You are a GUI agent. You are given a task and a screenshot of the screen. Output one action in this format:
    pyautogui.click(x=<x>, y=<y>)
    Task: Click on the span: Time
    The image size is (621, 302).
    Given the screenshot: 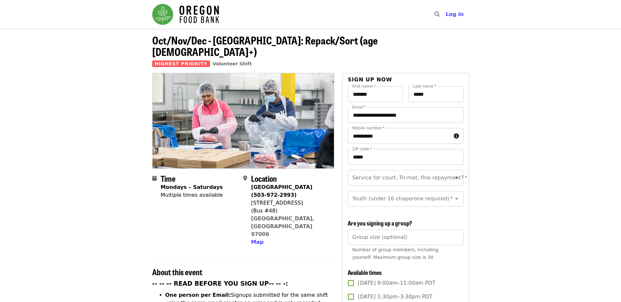 What is the action you would take?
    pyautogui.click(x=168, y=178)
    